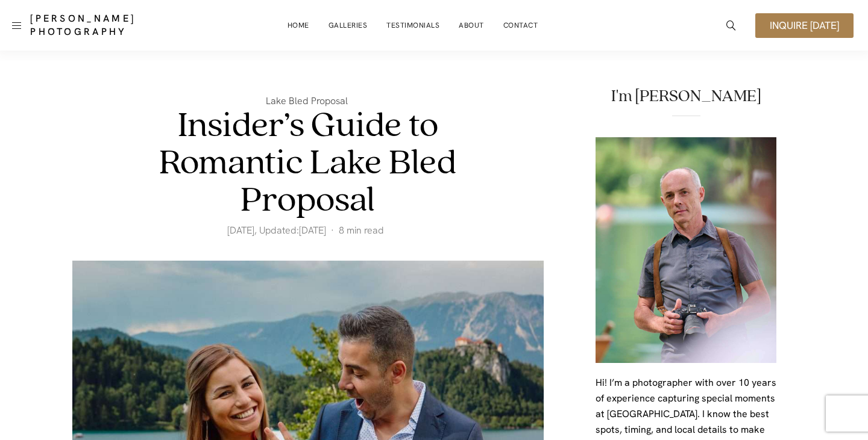 This screenshot has width=868, height=440. I want to click on a: Contact, so click(520, 25).